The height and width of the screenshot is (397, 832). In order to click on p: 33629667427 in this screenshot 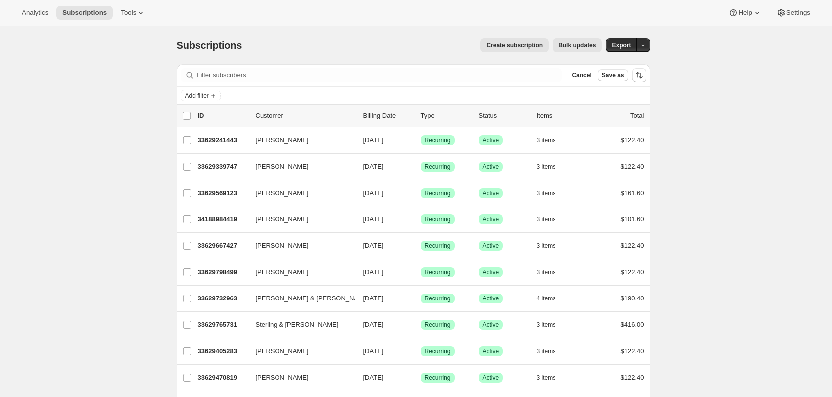, I will do `click(223, 246)`.